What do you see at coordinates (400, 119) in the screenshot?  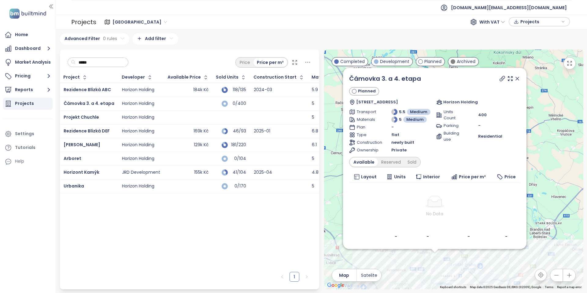 I see `span: 5` at bounding box center [400, 119].